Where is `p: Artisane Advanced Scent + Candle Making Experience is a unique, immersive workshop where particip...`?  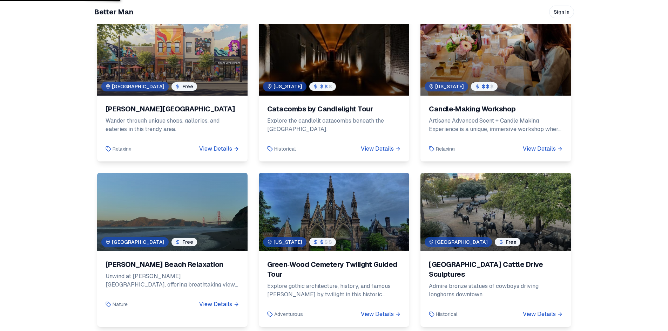
p: Artisane Advanced Scent + Candle Making Experience is a unique, immersive workshop where particip... is located at coordinates (495, 125).